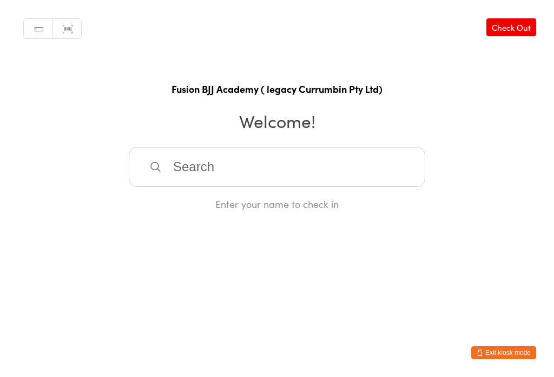 This screenshot has width=554, height=377. Describe the element at coordinates (503, 353) in the screenshot. I see `button: Exit kiosk mode` at that location.